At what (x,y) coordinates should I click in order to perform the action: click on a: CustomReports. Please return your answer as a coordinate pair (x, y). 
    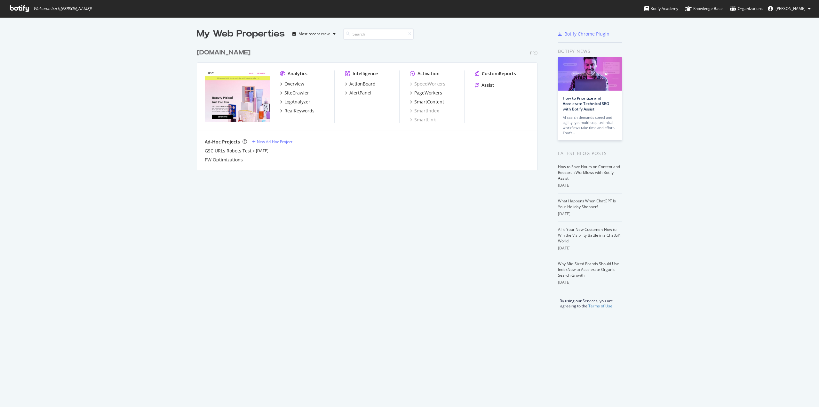
    Looking at the image, I should click on (495, 74).